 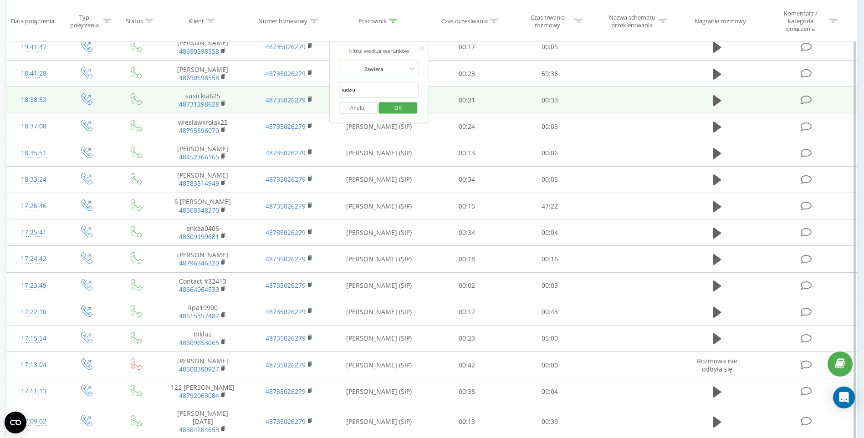 What do you see at coordinates (34, 391) in the screenshot?
I see `div: 17:11:13` at bounding box center [34, 391].